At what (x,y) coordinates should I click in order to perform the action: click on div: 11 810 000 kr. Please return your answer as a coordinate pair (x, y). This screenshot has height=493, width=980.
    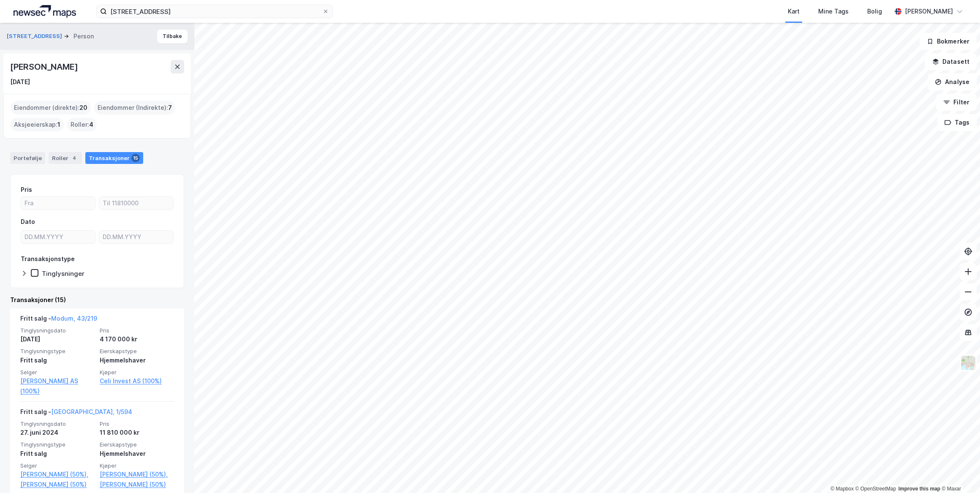
    Looking at the image, I should click on (137, 432).